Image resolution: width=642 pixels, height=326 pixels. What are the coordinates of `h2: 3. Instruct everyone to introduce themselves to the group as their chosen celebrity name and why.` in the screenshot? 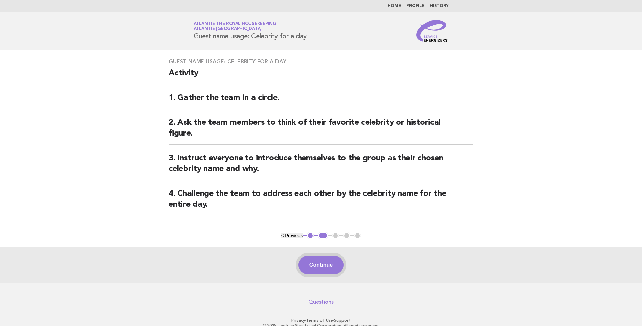 It's located at (321, 166).